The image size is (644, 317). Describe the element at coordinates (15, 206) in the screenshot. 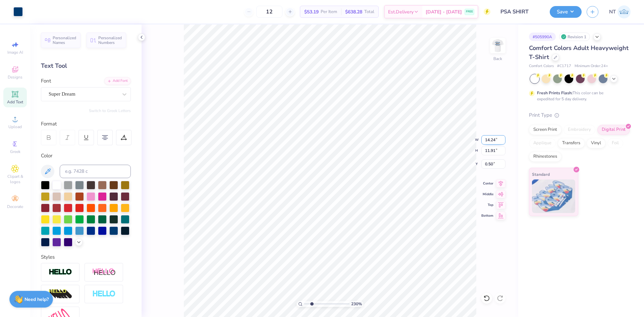

I see `span: Decorate` at that location.